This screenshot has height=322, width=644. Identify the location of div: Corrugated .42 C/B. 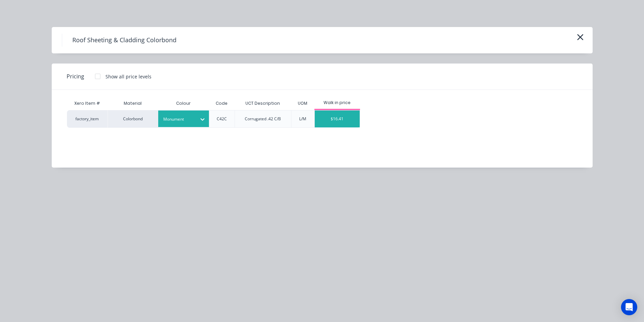
(263, 119).